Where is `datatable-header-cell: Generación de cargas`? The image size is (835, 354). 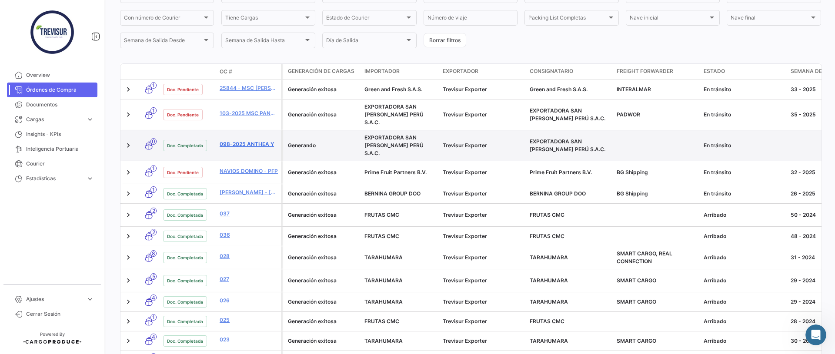
datatable-header-cell: Generación de cargas is located at coordinates (322, 72).